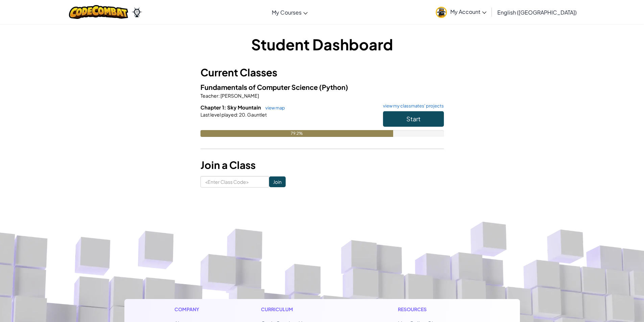 The height and width of the screenshot is (322, 644). What do you see at coordinates (235, 182) in the screenshot?
I see `input: <Enter Class Code>` at bounding box center [235, 182].